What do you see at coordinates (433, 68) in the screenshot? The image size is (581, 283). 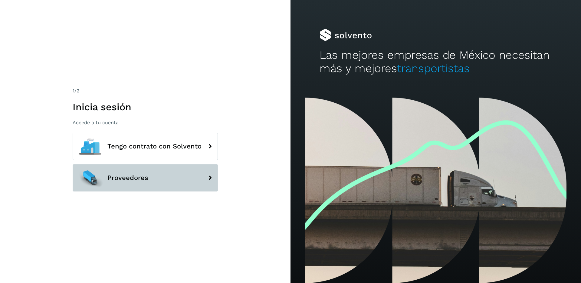 I see `span: transportistas` at bounding box center [433, 68].